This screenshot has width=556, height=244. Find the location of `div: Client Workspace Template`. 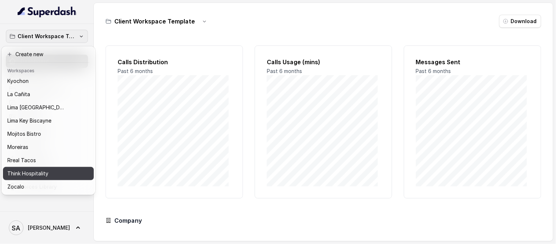

div: Client Workspace Template is located at coordinates (48, 120).